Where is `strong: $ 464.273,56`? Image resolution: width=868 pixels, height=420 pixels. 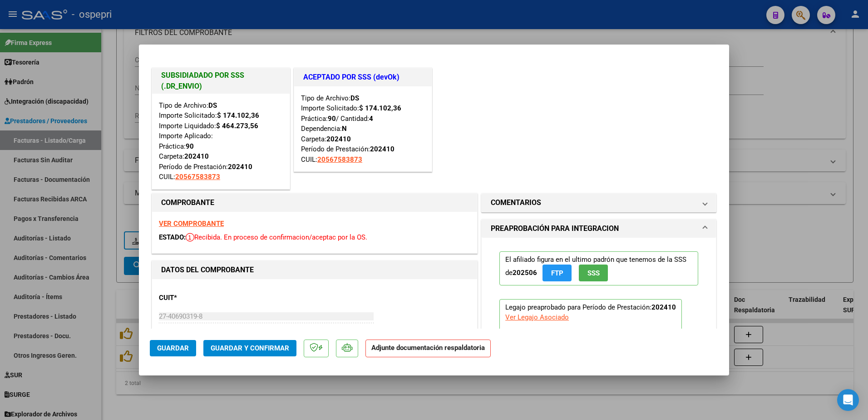 strong: $ 464.273,56 is located at coordinates (237, 126).